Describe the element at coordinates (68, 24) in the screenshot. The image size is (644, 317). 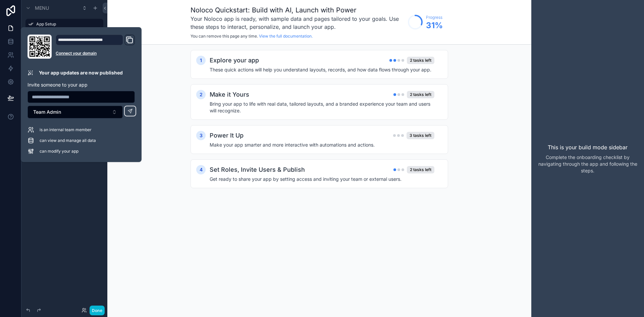
I see `label: App Setup` at that location.